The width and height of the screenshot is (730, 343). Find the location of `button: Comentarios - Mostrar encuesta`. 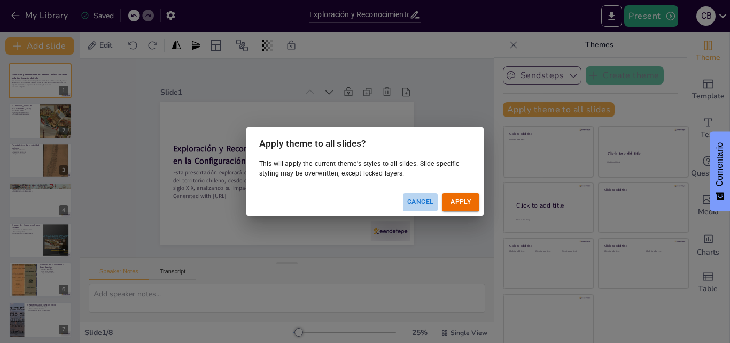

button: Comentarios - Mostrar encuesta is located at coordinates (720, 171).